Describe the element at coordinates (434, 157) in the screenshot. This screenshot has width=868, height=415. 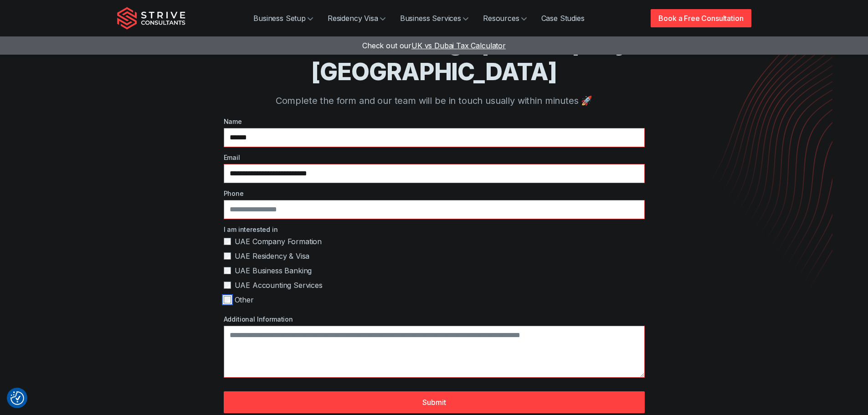
I see `label: Email` at that location.